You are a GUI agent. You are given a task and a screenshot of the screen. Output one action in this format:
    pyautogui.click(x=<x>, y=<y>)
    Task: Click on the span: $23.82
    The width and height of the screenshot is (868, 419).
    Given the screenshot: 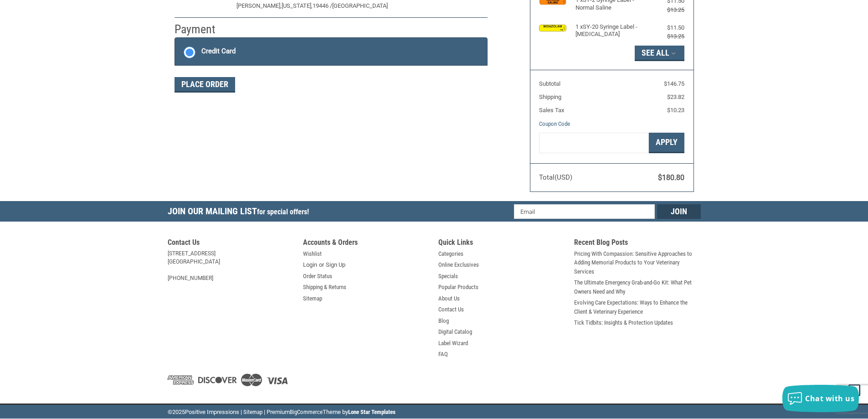 What is the action you would take?
    pyautogui.click(x=676, y=97)
    